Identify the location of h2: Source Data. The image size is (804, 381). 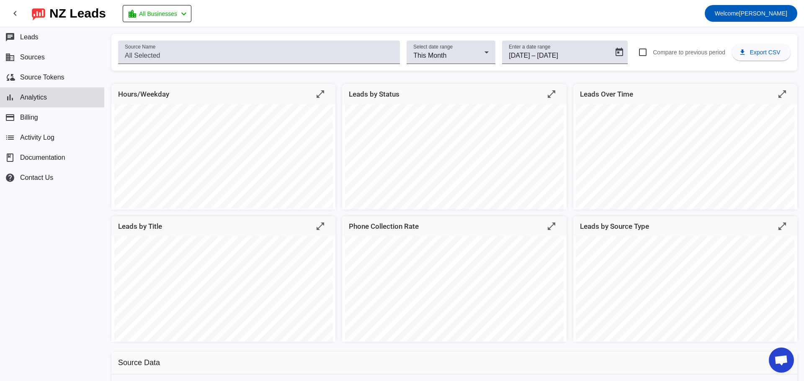
(454, 363).